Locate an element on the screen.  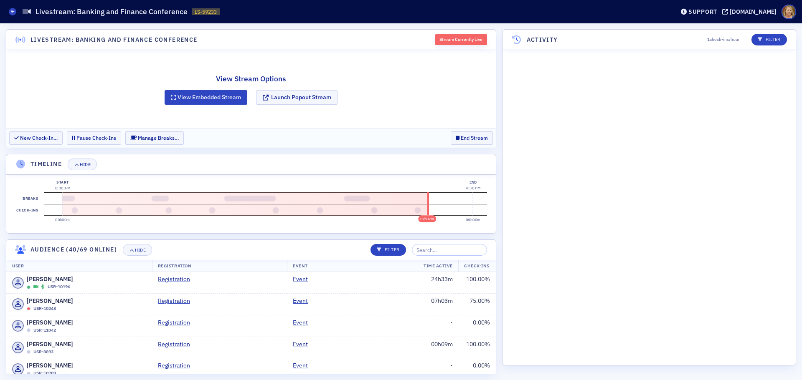
h4: Activity is located at coordinates (542, 40).